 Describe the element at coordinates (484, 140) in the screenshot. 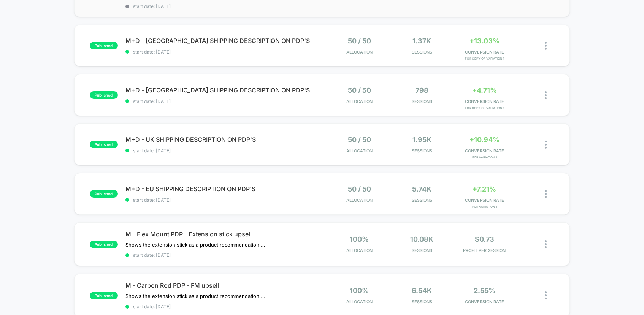

I see `span: +10.94%` at that location.